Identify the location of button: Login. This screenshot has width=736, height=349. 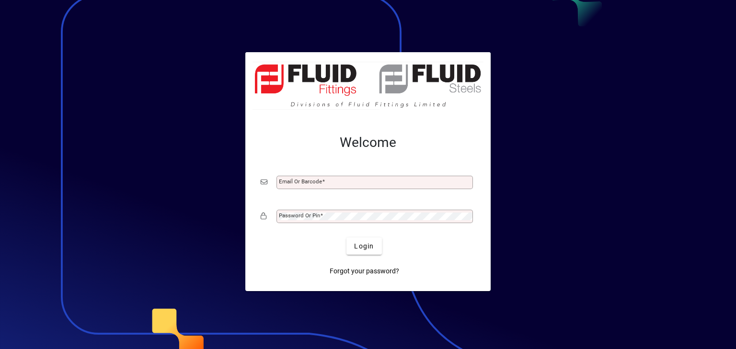
(364, 246).